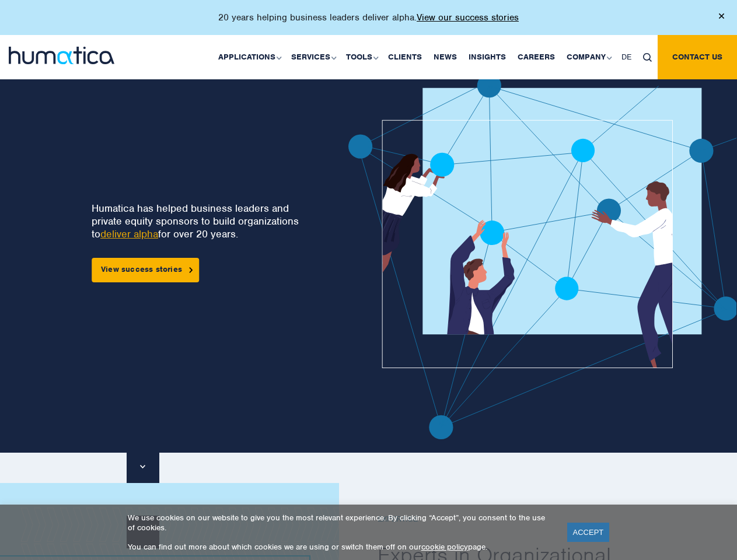  Describe the element at coordinates (487, 57) in the screenshot. I see `a: Insights` at that location.